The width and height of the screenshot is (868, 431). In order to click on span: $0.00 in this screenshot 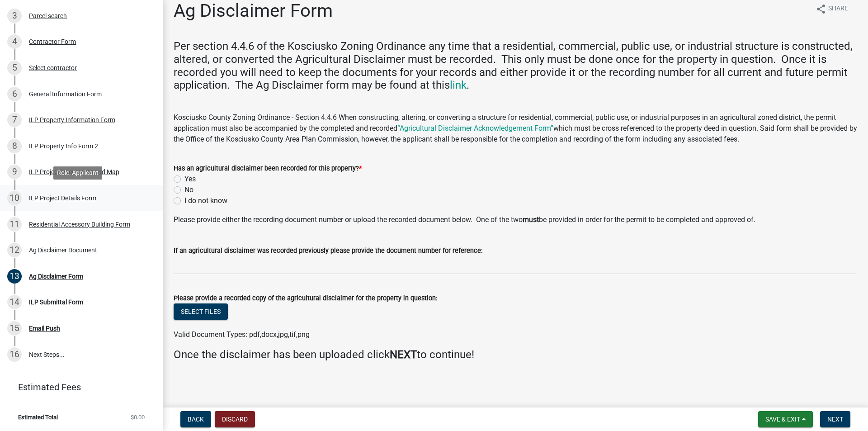, I will do `click(137, 417)`.